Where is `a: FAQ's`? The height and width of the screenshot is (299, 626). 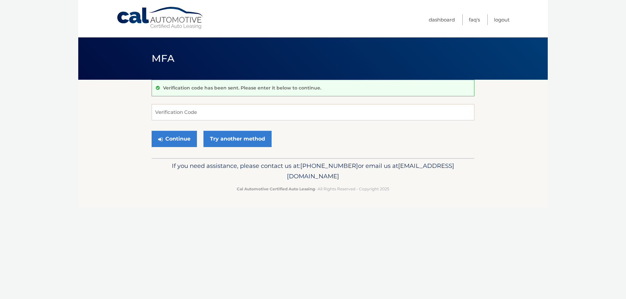 a: FAQ's is located at coordinates (474, 20).